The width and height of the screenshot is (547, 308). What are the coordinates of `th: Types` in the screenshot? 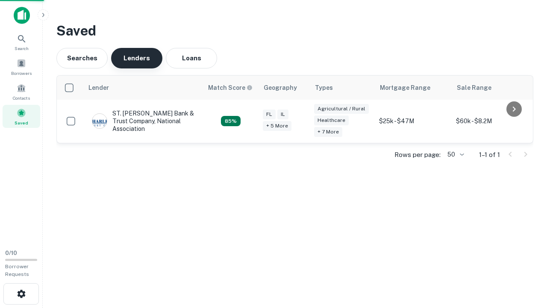 It's located at (342, 88).